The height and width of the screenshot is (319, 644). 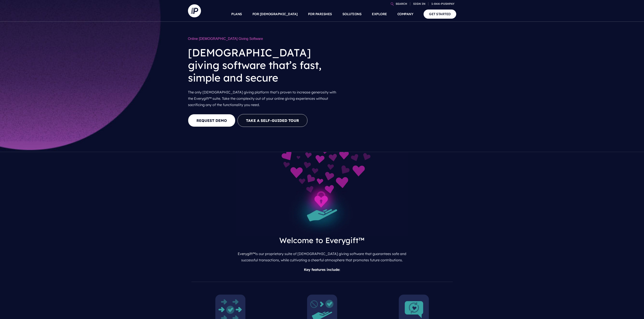 I want to click on a: REQUEST DEMO, so click(x=212, y=120).